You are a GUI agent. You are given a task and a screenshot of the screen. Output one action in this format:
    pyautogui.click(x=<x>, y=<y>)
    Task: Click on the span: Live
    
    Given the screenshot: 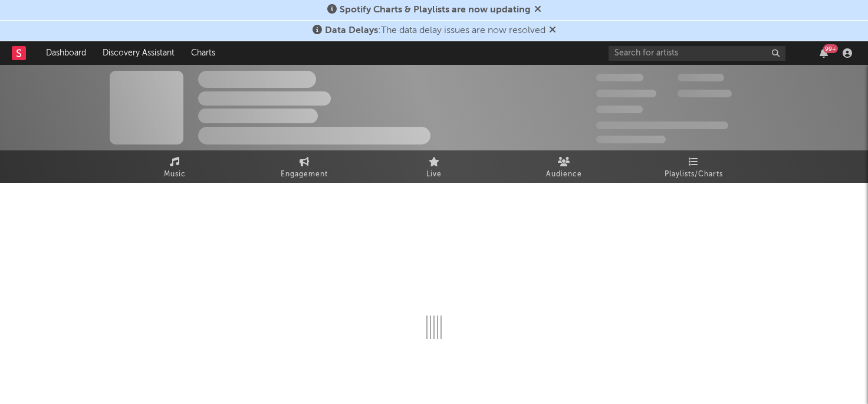 What is the action you would take?
    pyautogui.click(x=434, y=175)
    